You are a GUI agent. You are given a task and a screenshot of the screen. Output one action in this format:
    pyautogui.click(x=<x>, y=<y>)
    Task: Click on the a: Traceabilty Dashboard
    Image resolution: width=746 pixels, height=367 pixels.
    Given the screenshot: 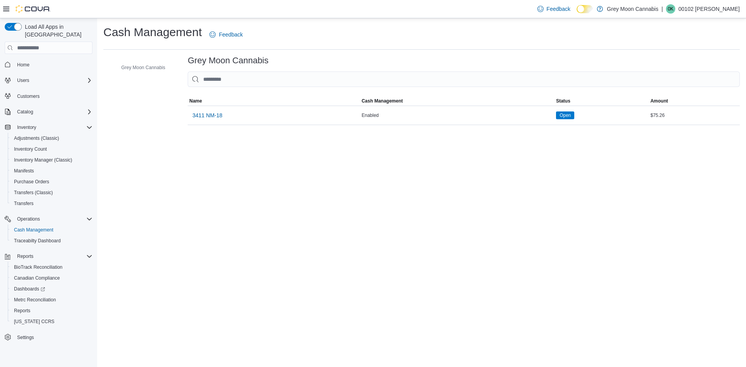 What is the action you would take?
    pyautogui.click(x=37, y=241)
    